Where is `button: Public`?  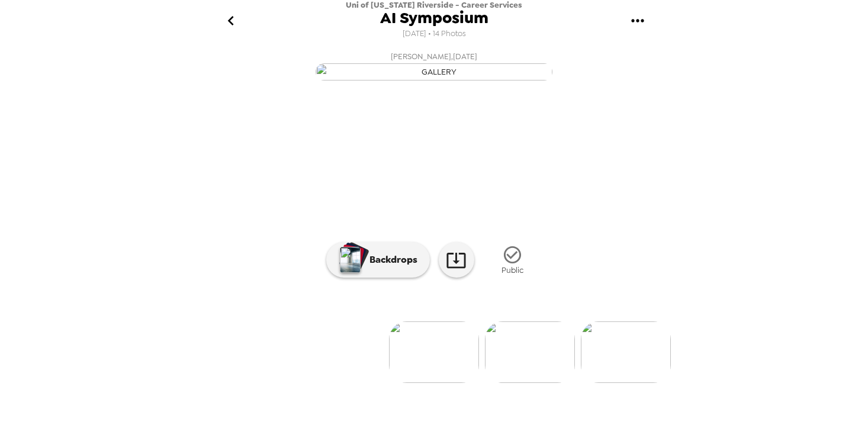
button: Public is located at coordinates (513, 260).